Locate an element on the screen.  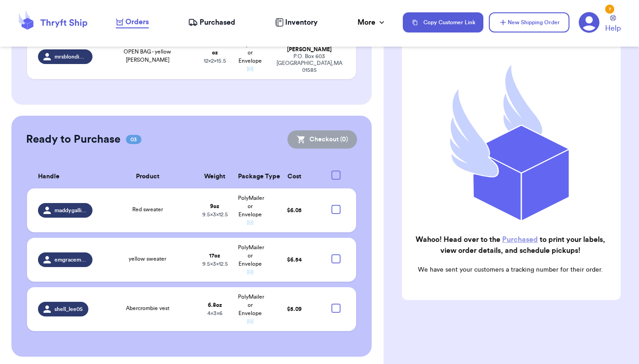
strong: oz is located at coordinates (215, 52).